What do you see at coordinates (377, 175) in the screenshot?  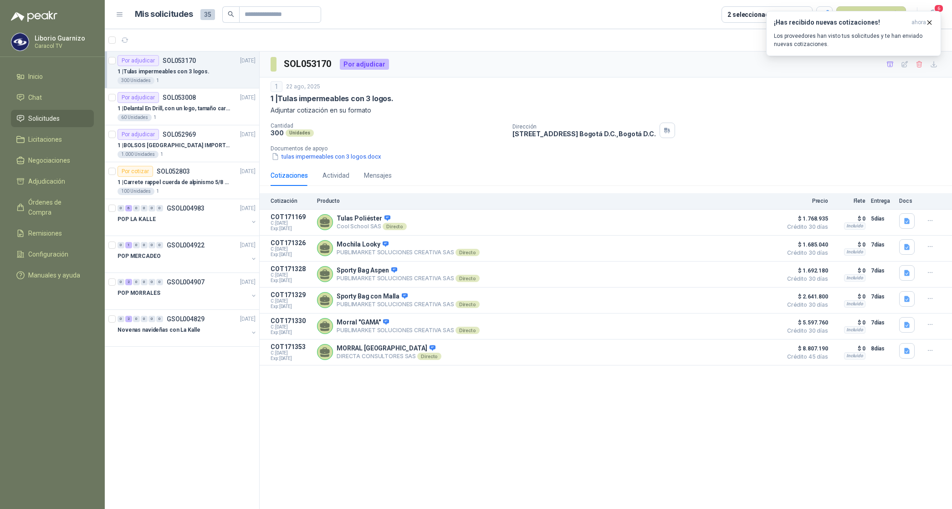 I see `div: Mensajes` at bounding box center [377, 175].